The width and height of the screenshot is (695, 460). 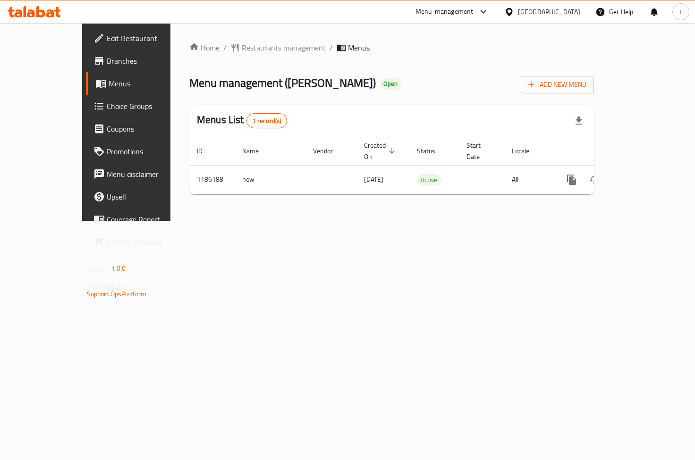 What do you see at coordinates (329, 151) in the screenshot?
I see `span: Vendor` at bounding box center [329, 151].